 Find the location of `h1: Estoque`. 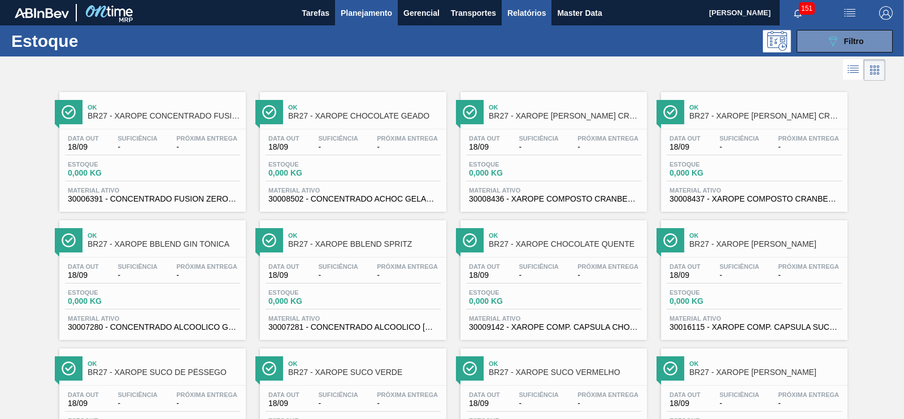

h1: Estoque is located at coordinates (93, 41).